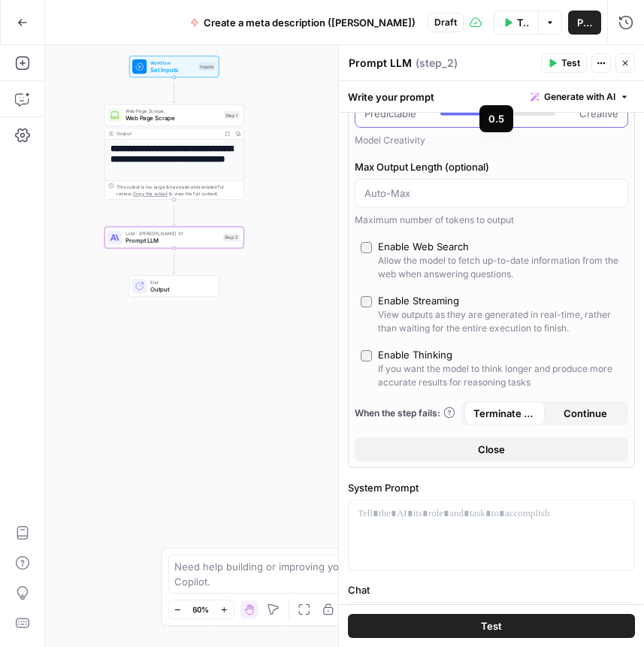 The width and height of the screenshot is (644, 647). What do you see at coordinates (366, 247) in the screenshot?
I see `input: Enable Web SearchAllow the model to fetch up-to-date information from the web when answering ques...` at bounding box center [366, 247].